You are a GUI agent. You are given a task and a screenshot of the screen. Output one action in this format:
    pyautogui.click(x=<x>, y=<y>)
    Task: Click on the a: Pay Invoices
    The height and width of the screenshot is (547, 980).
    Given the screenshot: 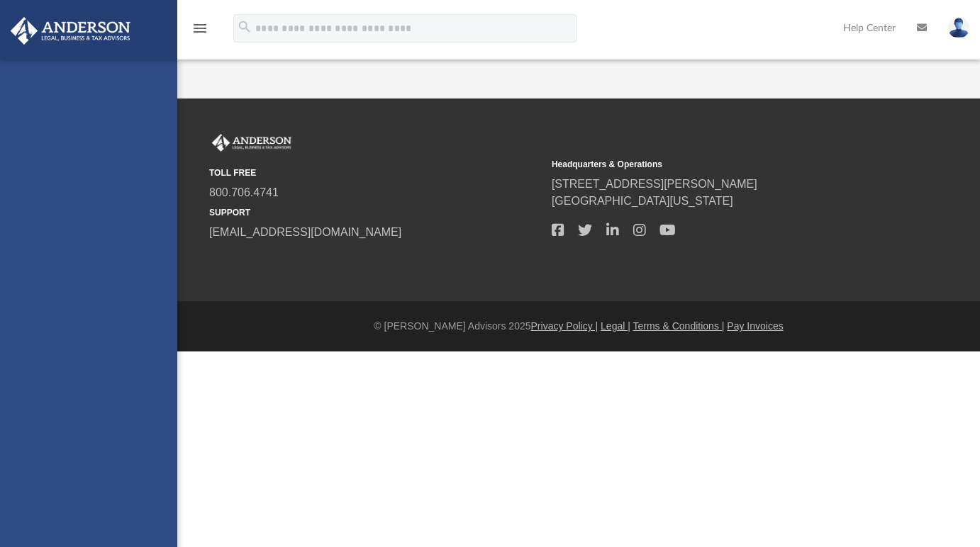 What is the action you would take?
    pyautogui.click(x=755, y=326)
    